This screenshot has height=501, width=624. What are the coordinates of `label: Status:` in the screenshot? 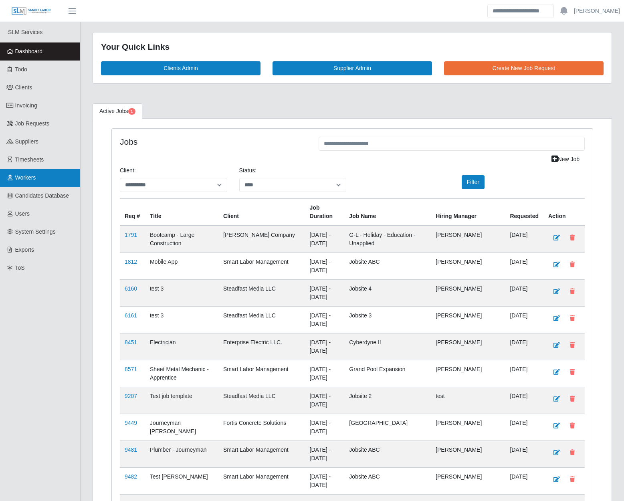 It's located at (248, 170).